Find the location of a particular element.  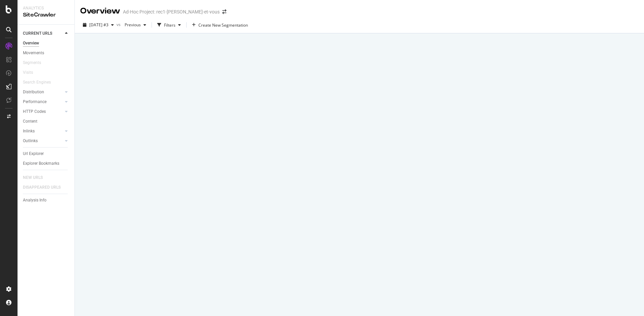

span: vs is located at coordinates (119, 24).